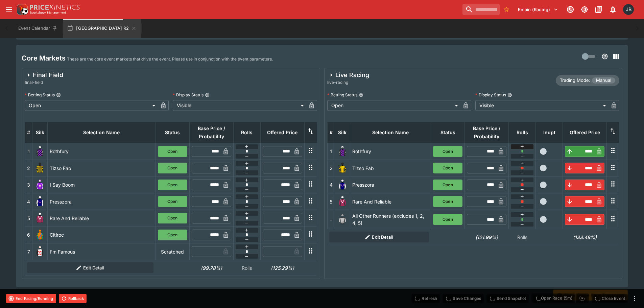 This screenshot has height=308, width=644. I want to click on p: These are the core event markets that drive the event. Please use in conjunction with the event p..., so click(170, 59).